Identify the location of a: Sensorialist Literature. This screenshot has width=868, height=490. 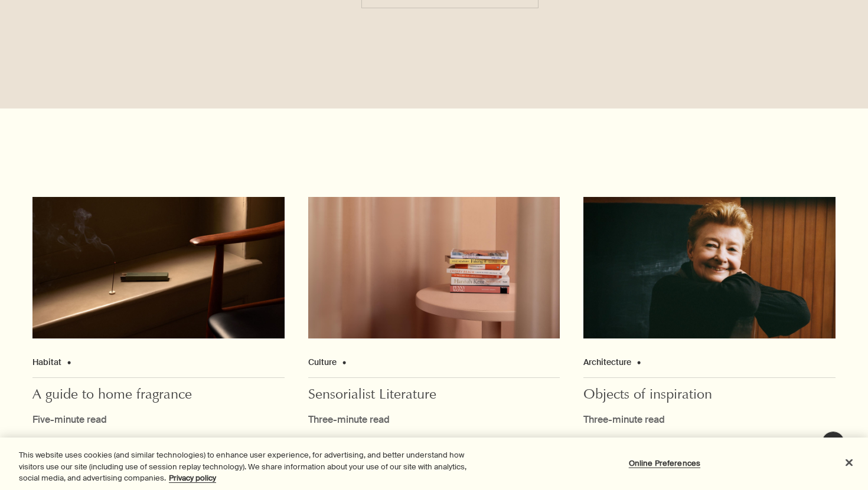
(372, 395).